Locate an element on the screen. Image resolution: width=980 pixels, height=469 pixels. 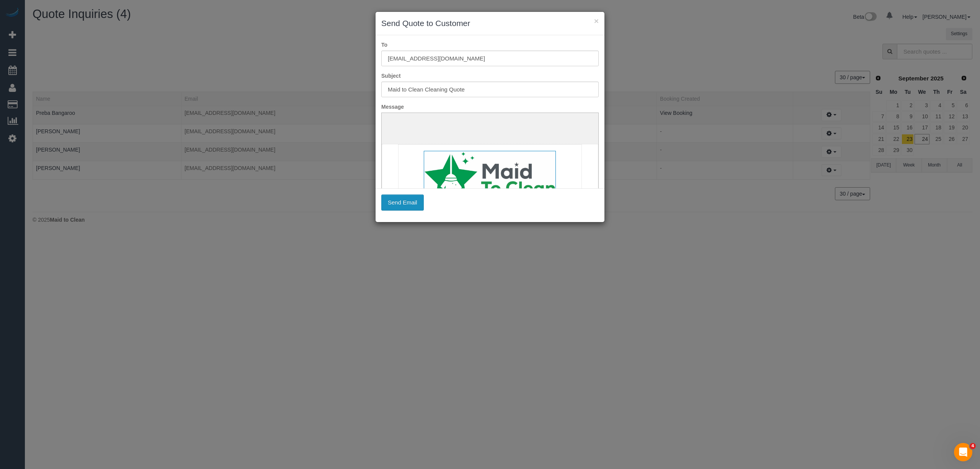
input: To is located at coordinates (490, 58).